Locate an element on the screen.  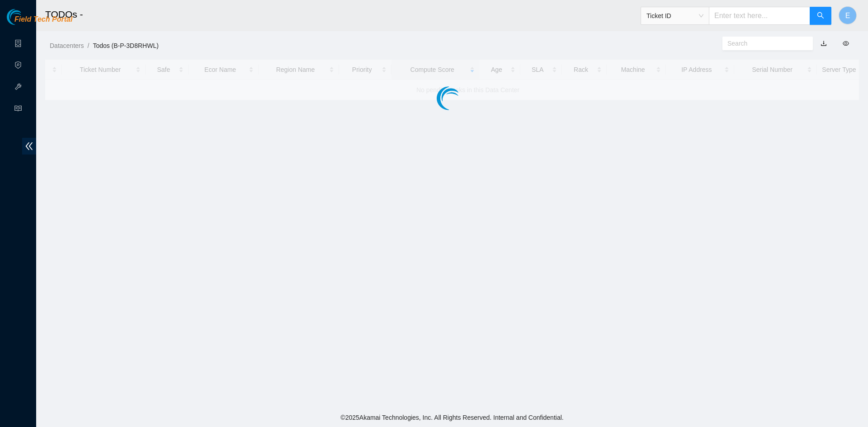
span: E is located at coordinates (847, 16).